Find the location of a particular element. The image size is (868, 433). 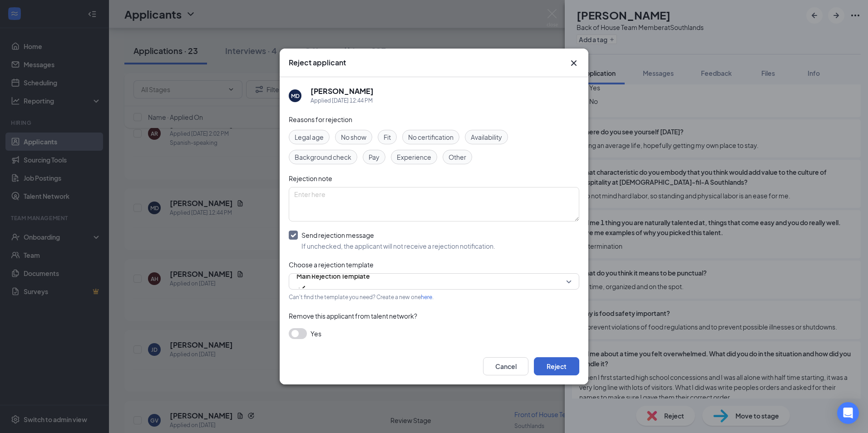

svg: Cross is located at coordinates (574, 63).